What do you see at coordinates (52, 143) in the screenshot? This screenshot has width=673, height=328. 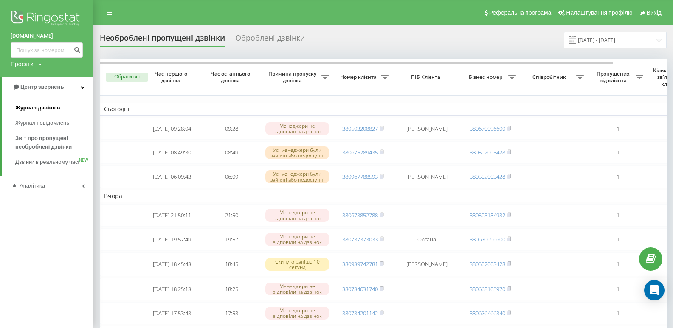 I see `span: Звіт про пропущені необроблені дзвінки` at bounding box center [52, 143].